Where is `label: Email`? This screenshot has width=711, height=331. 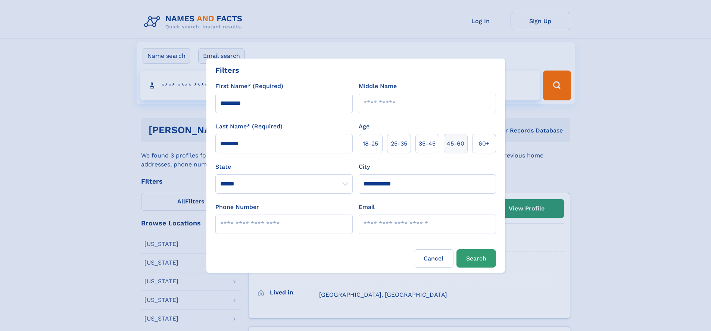
label: Email is located at coordinates (366, 207).